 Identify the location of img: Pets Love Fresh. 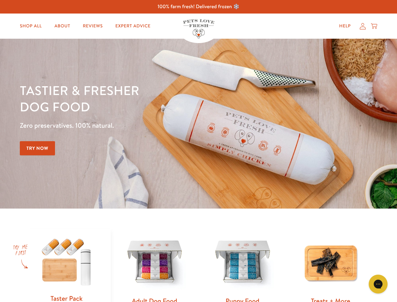
(199, 29).